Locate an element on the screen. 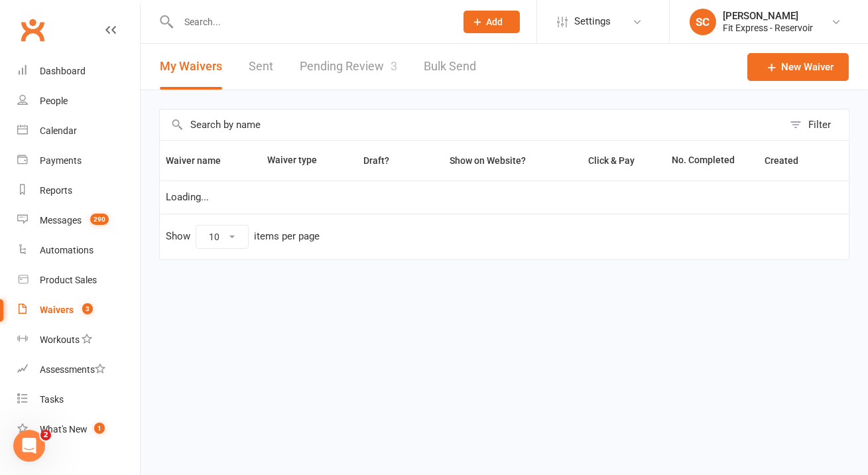 The height and width of the screenshot is (475, 868). button: Waiver name is located at coordinates (200, 161).